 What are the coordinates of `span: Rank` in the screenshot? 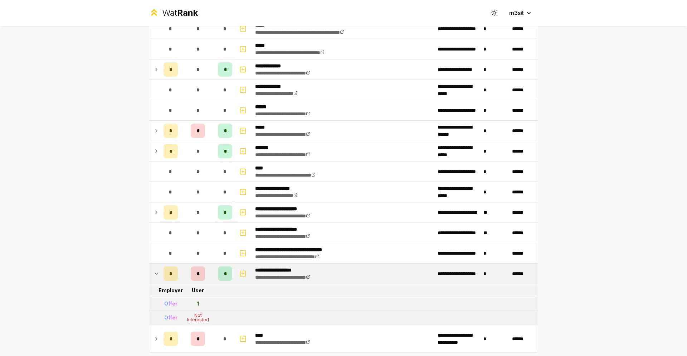 It's located at (187, 13).